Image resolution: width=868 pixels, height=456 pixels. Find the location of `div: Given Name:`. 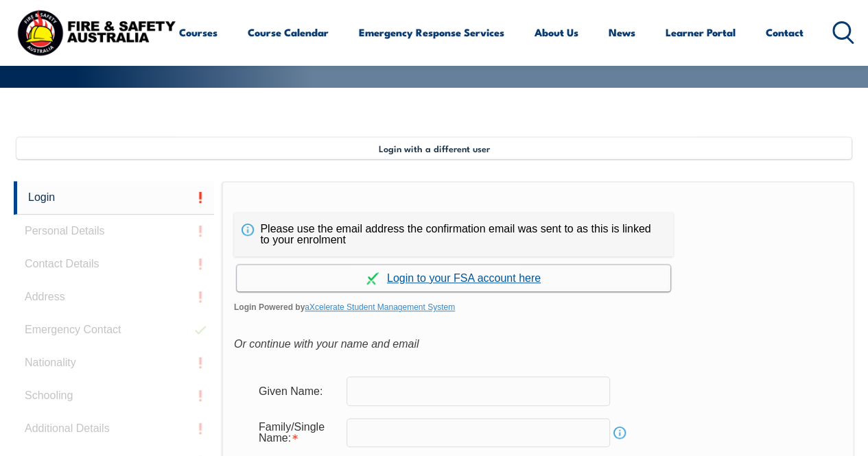

div: Given Name: is located at coordinates (297, 390).